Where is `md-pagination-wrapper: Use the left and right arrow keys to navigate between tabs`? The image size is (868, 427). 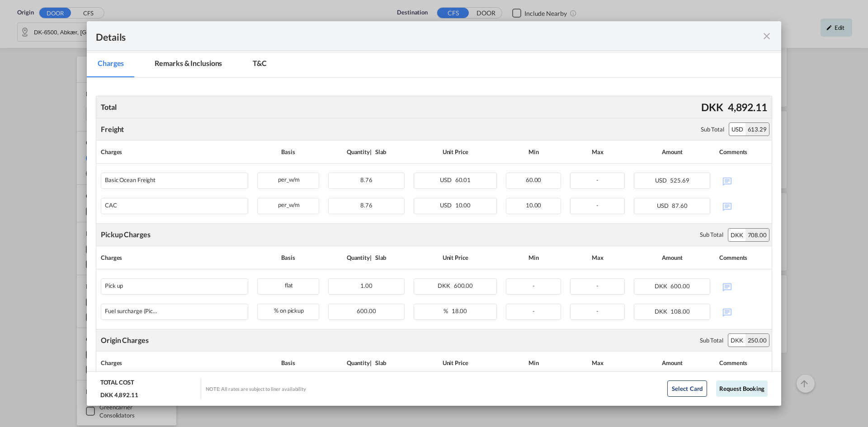
md-pagination-wrapper: Use the left and right arrow keys to navigate between tabs is located at coordinates (187, 64).